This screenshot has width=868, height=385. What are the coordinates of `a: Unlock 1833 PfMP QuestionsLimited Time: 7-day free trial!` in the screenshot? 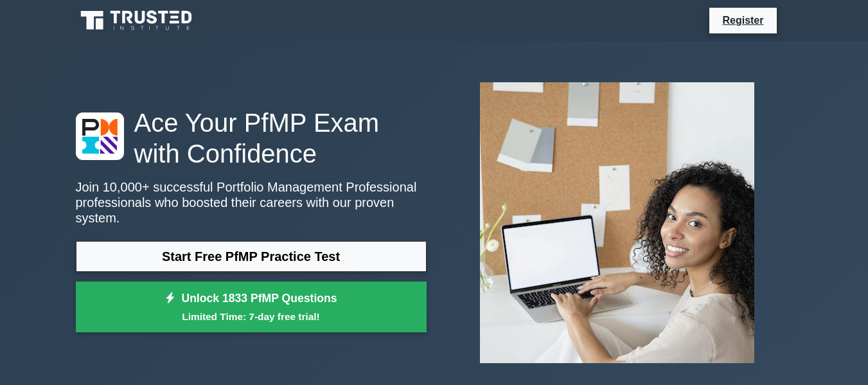 It's located at (251, 307).